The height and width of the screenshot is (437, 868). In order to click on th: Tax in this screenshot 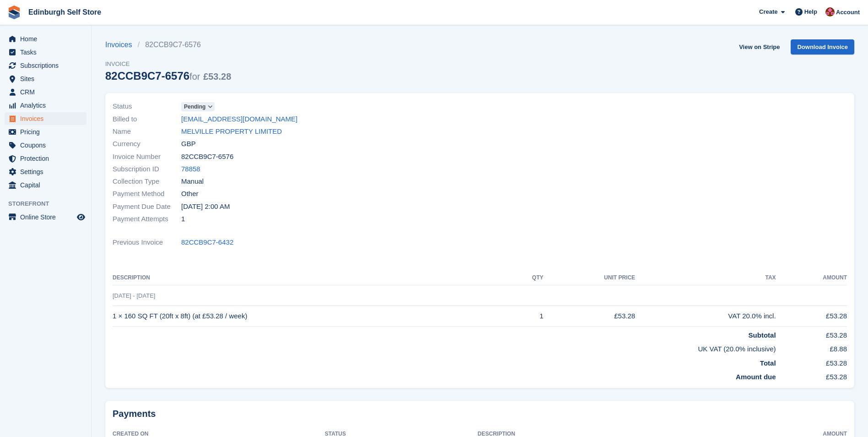, I will do `click(705, 278)`.